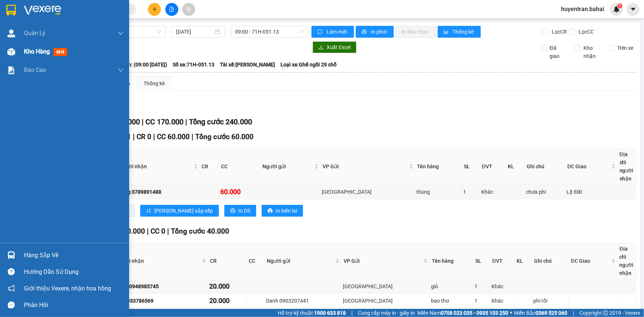 The height and width of the screenshot is (317, 644). What do you see at coordinates (172, 9) in the screenshot?
I see `button: file-add` at bounding box center [172, 9].